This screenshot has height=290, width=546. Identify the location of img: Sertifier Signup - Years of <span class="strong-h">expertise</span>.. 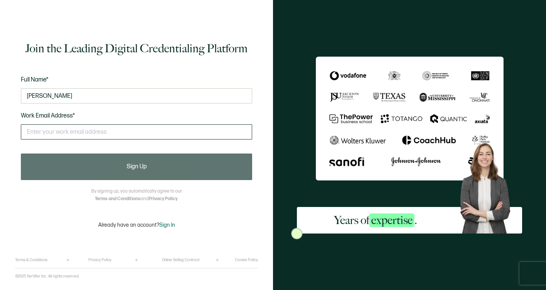
(409, 118).